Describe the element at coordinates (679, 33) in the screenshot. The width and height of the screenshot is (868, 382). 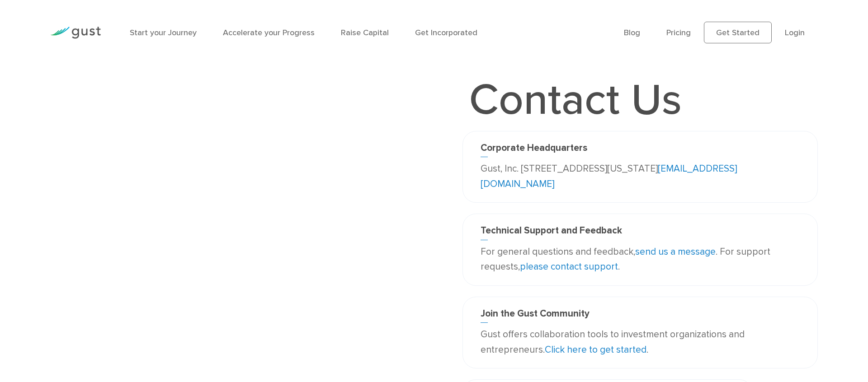
I see `a: Pricing` at that location.